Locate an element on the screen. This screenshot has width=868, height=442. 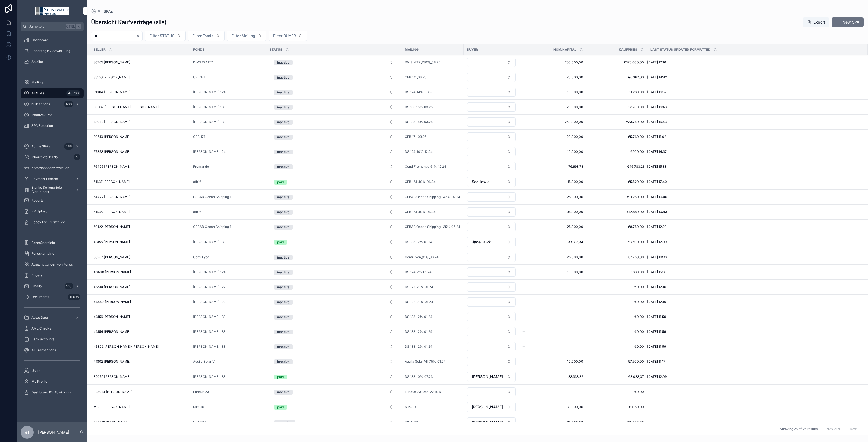
span: Inkorrekte IBANs is located at coordinates (44, 157).